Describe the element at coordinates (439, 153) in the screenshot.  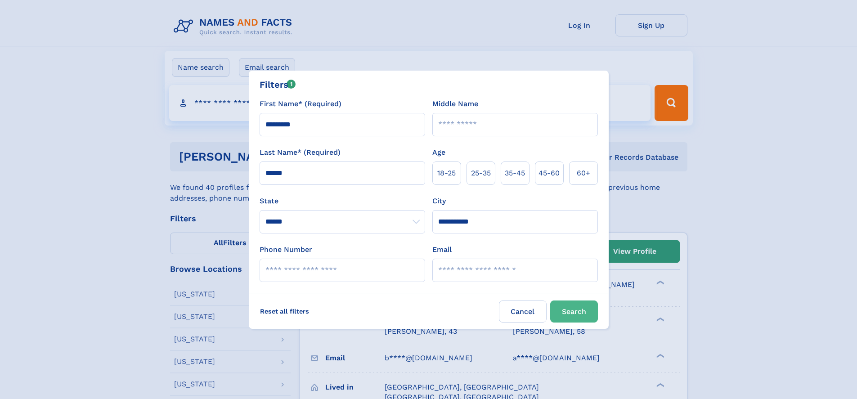
I see `label: Age` at that location.